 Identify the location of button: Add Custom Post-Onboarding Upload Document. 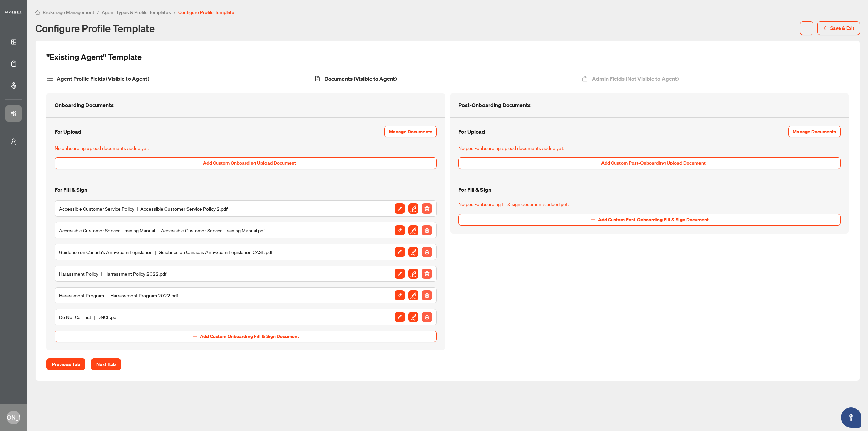
(650, 163).